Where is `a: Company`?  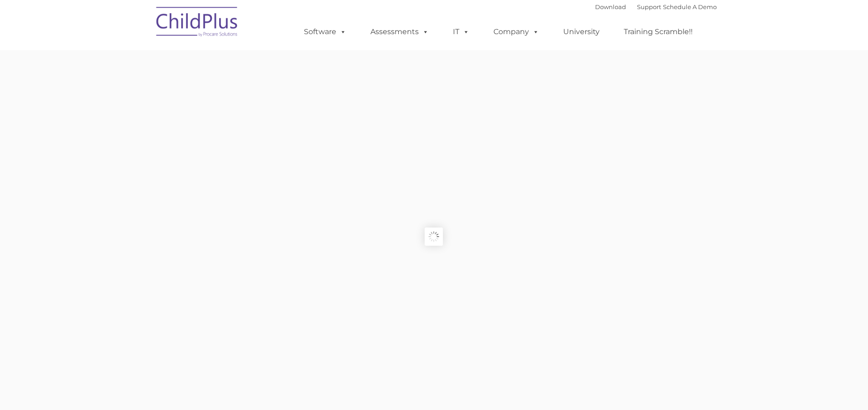
a: Company is located at coordinates (516, 32).